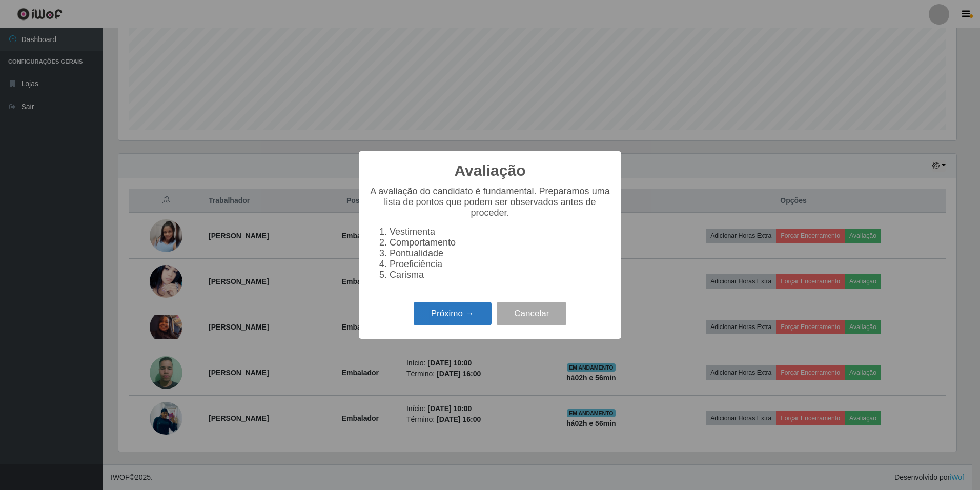 Image resolution: width=980 pixels, height=490 pixels. I want to click on li: Comportamento, so click(500, 242).